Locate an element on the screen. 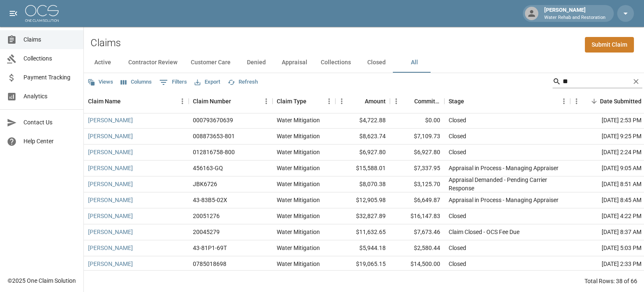 This screenshot has height=292, width=644. button: Views is located at coordinates (100, 82).